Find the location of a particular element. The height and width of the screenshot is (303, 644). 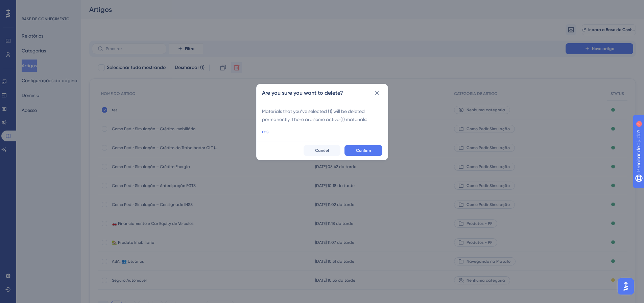

div: 2 is located at coordinates (64, 6).